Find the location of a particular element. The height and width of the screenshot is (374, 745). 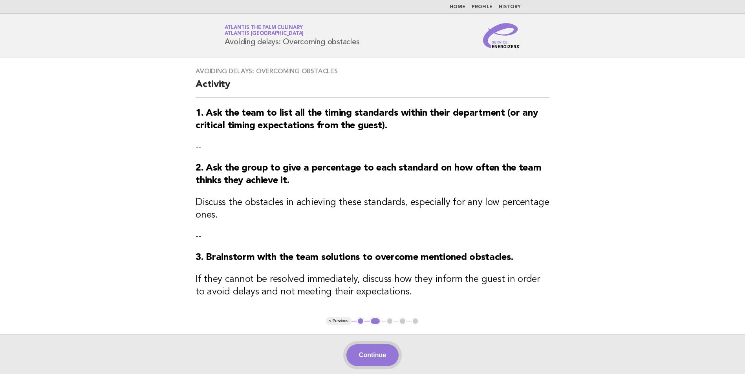

h3: If they cannot be resolved immediately, discuss how they inform the guest in order to avoid delay... is located at coordinates (372, 286).